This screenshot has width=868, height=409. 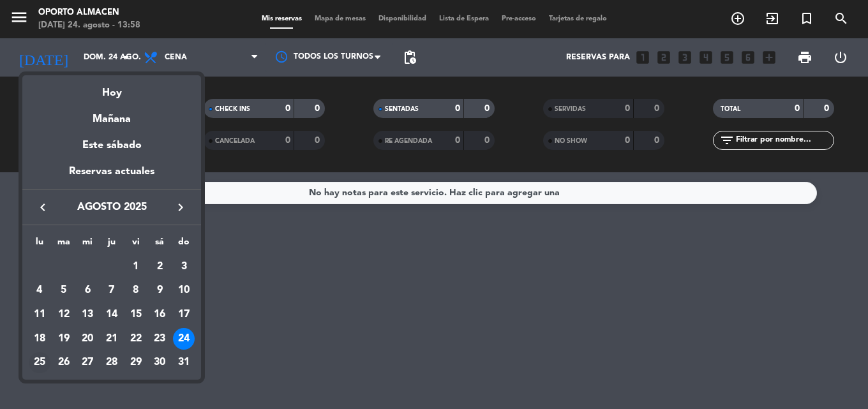 What do you see at coordinates (184, 315) in the screenshot?
I see `div: 17` at bounding box center [184, 315].